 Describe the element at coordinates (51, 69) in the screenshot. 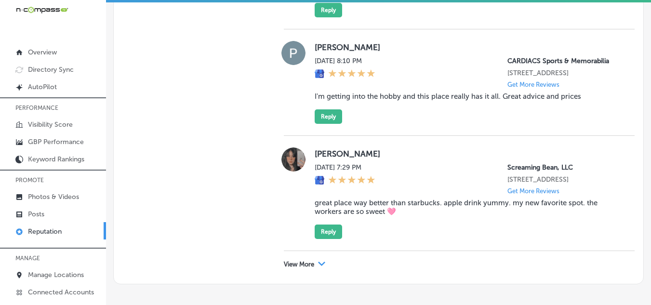

I see `p: Directory Sync` at that location.